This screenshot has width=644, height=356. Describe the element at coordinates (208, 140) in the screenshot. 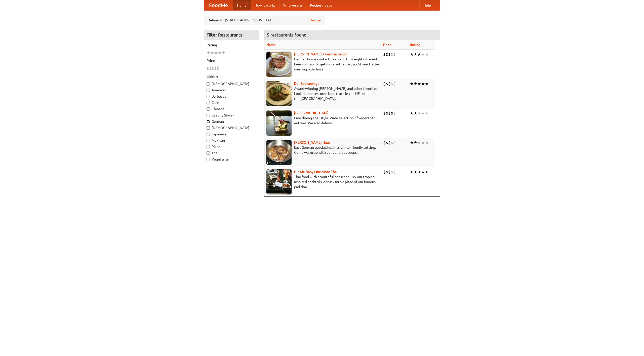

I see `input: Mexican` at that location.